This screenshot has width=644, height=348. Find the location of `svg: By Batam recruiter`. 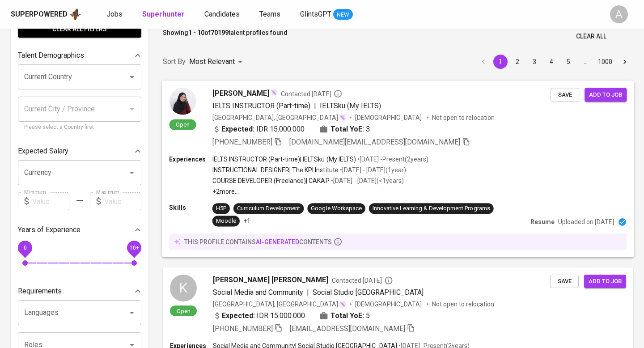

svg: By Batam recruiter is located at coordinates (389, 281).